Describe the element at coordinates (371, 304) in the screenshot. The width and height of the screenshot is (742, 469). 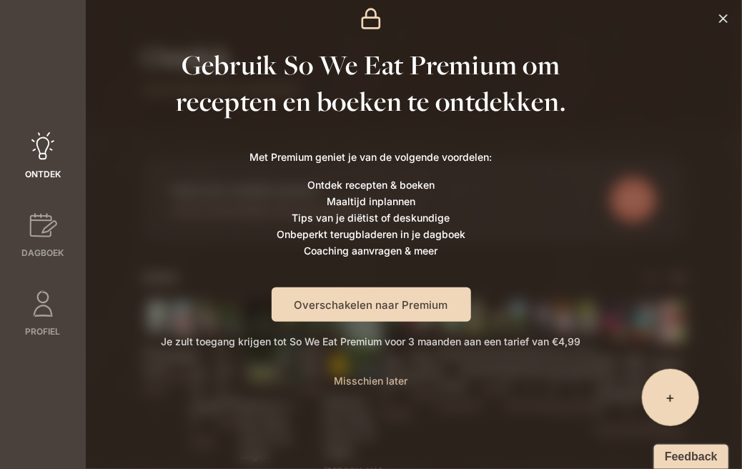
I see `button: Overschakelen naar Premium` at that location.